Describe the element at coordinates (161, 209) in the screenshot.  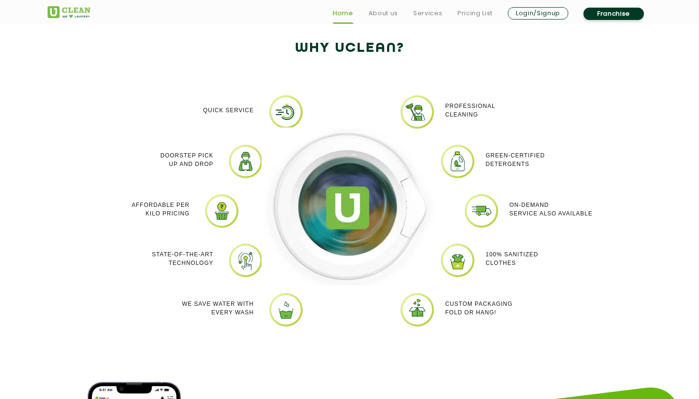
I see `p: Affordable per kilo pricing` at that location.